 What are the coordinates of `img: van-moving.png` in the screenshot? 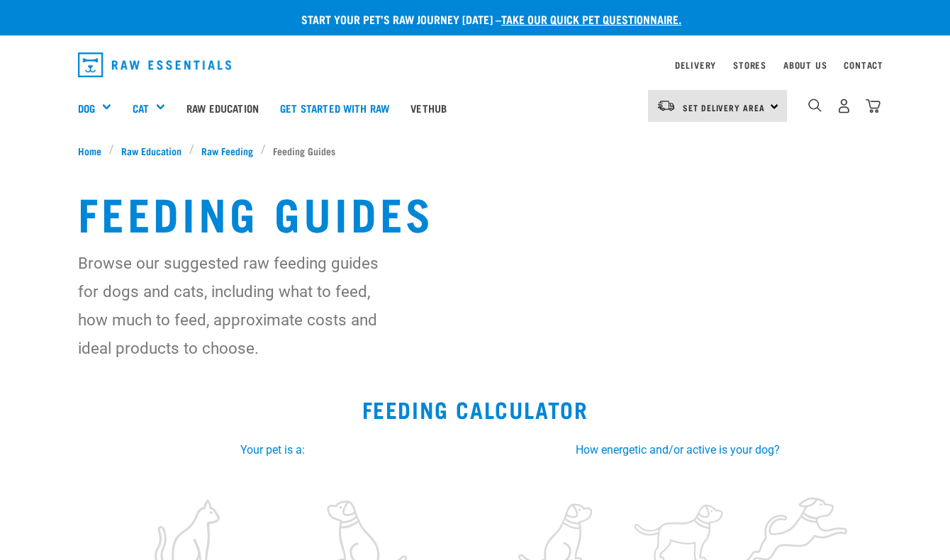 It's located at (666, 106).